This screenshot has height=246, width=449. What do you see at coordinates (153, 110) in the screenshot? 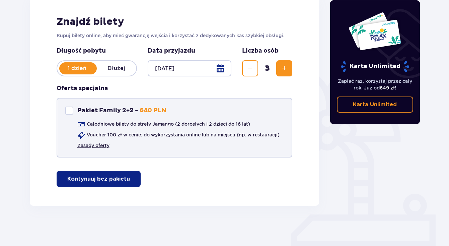
I see `p: 640 PLN` at bounding box center [153, 110].